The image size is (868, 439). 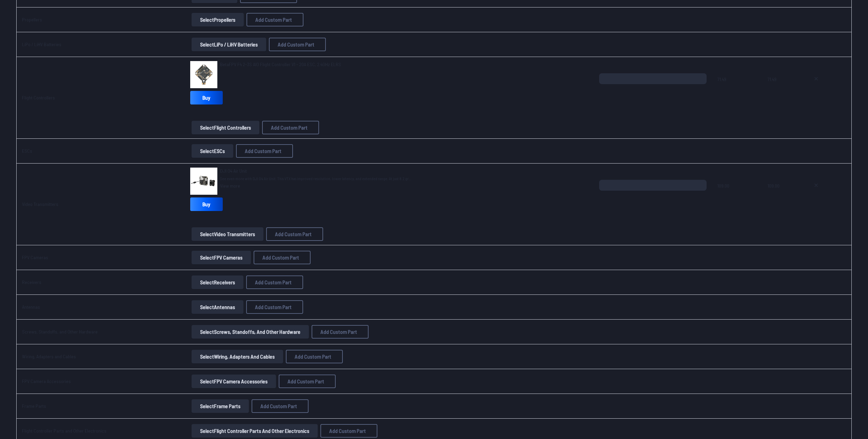 I want to click on a: BetaFPV F4 2-3S AIO Flight Controller V1 - 20A ESC, 2.4GHz ELRS, so click(x=280, y=65).